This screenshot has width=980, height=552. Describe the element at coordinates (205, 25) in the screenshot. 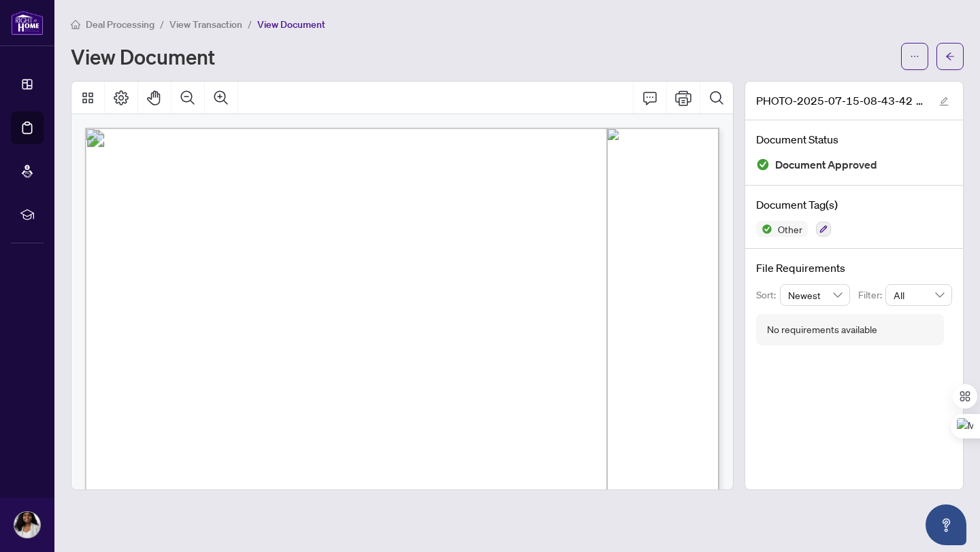

I see `span: View Transaction` at that location.